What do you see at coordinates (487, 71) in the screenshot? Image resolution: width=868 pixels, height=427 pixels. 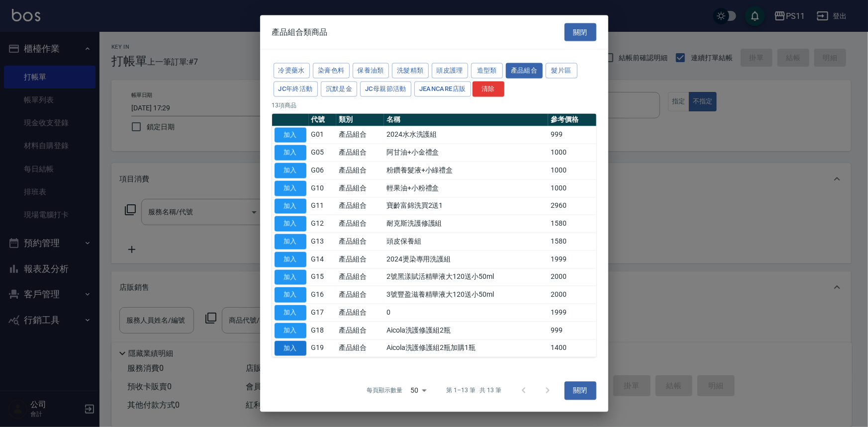 I see `button: 造型類` at bounding box center [487, 71].